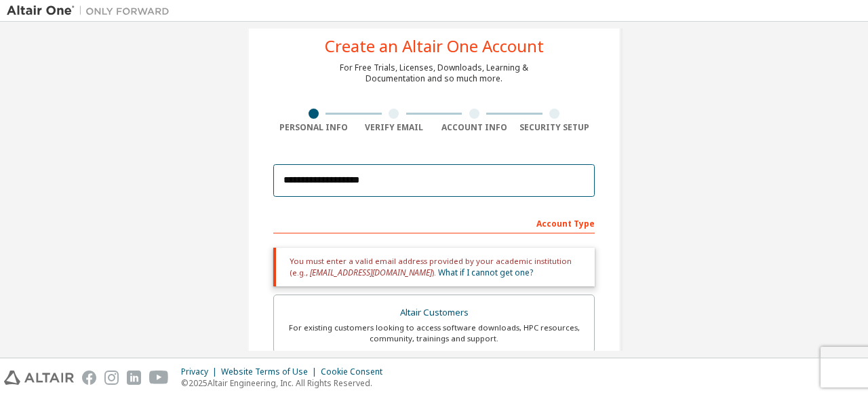 The image size is (868, 397). Describe the element at coordinates (485, 272) in the screenshot. I see `a: What if I cannot get one?` at that location.